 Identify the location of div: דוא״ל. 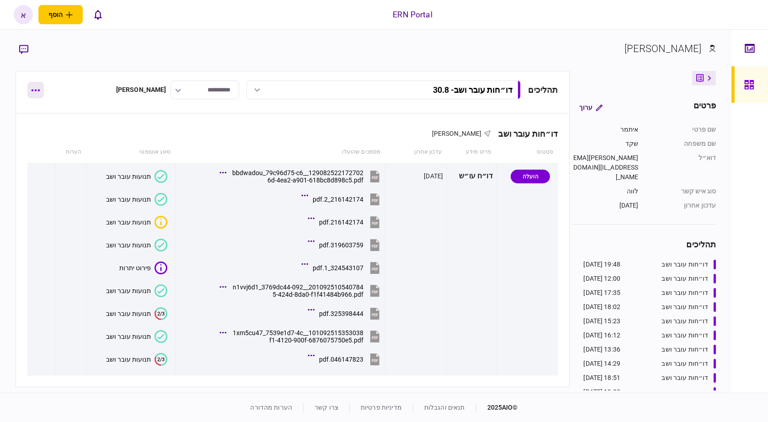
(682, 167).